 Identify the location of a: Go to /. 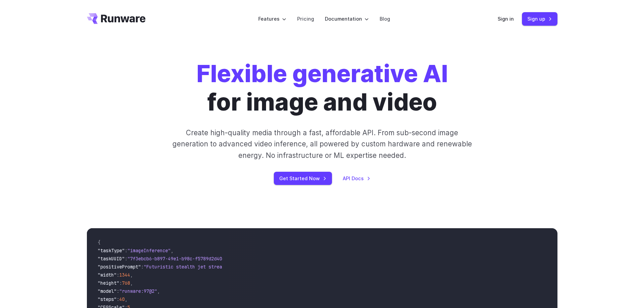
(116, 18).